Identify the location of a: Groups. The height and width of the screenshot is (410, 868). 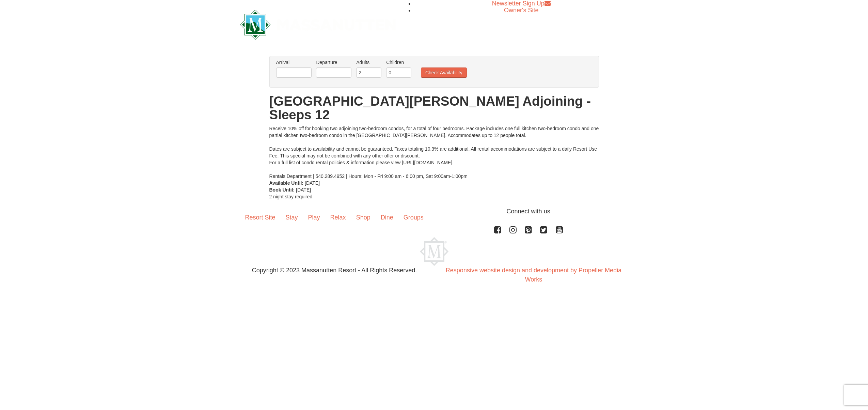
(414, 218).